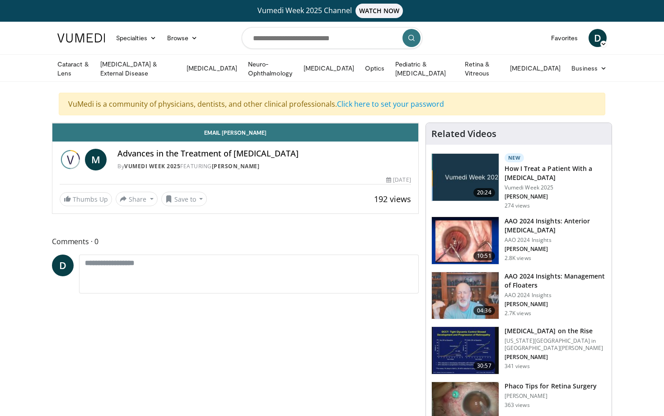 The image size is (664, 416). What do you see at coordinates (514, 158) in the screenshot?
I see `p: New` at bounding box center [514, 158].